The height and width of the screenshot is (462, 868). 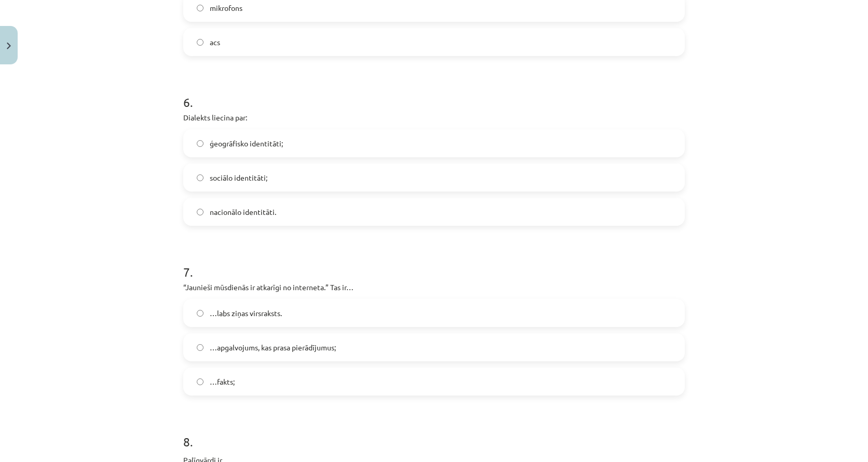 What do you see at coordinates (222, 381) in the screenshot?
I see `span: …fakts;` at bounding box center [222, 381].